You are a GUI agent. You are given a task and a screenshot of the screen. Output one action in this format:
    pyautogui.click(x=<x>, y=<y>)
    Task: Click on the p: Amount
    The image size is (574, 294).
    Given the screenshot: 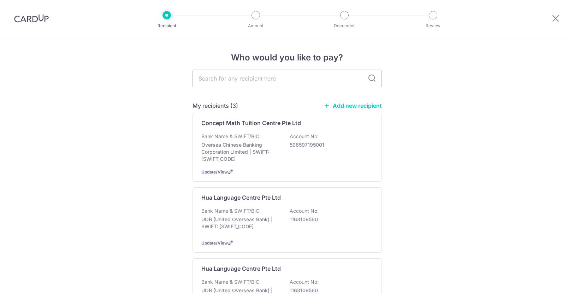 What is the action you would take?
    pyautogui.click(x=256, y=26)
    